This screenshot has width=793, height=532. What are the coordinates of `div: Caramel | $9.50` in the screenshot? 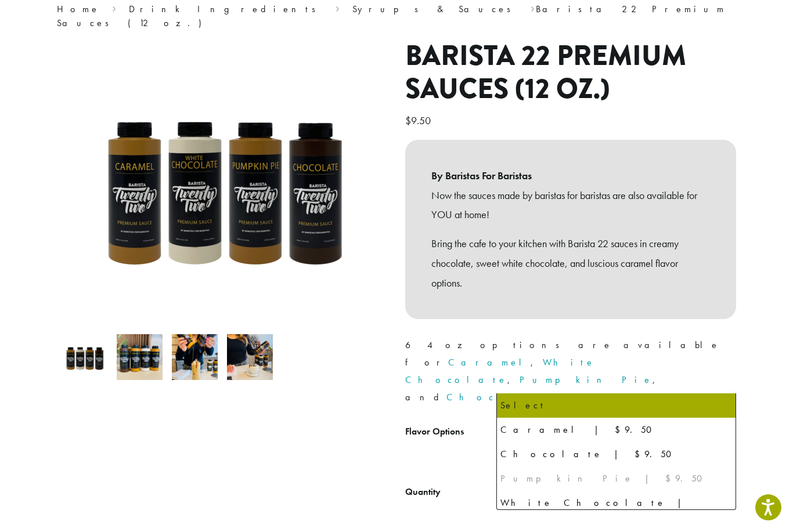 It's located at (616, 430).